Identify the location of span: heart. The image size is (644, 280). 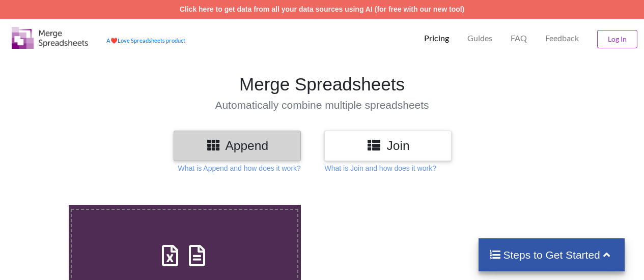
(114, 40).